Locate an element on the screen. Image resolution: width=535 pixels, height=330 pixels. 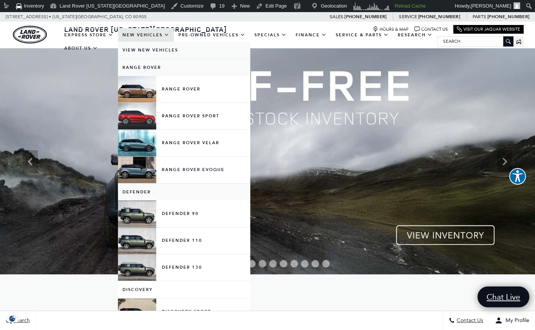
a: Research is located at coordinates (416, 35).